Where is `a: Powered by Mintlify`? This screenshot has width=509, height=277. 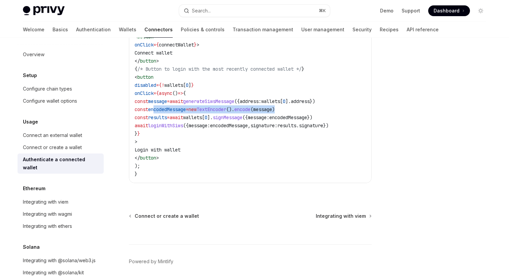 a: Powered by Mintlify is located at coordinates (151, 262).